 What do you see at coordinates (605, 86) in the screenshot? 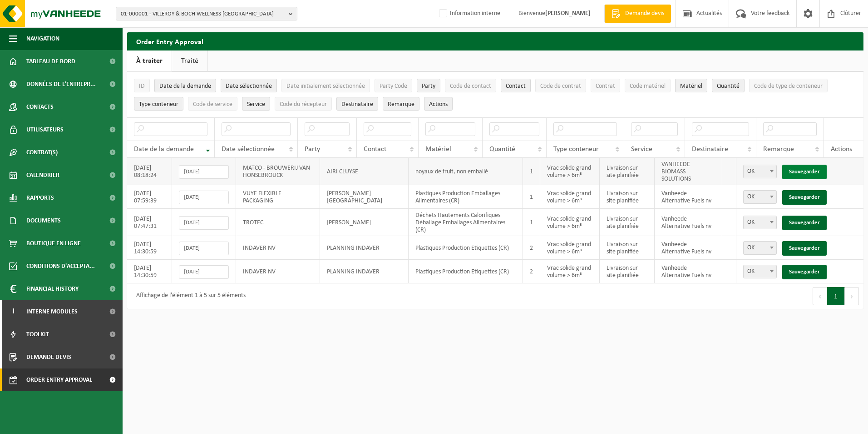
I see `span: Contrat` at bounding box center [605, 86].